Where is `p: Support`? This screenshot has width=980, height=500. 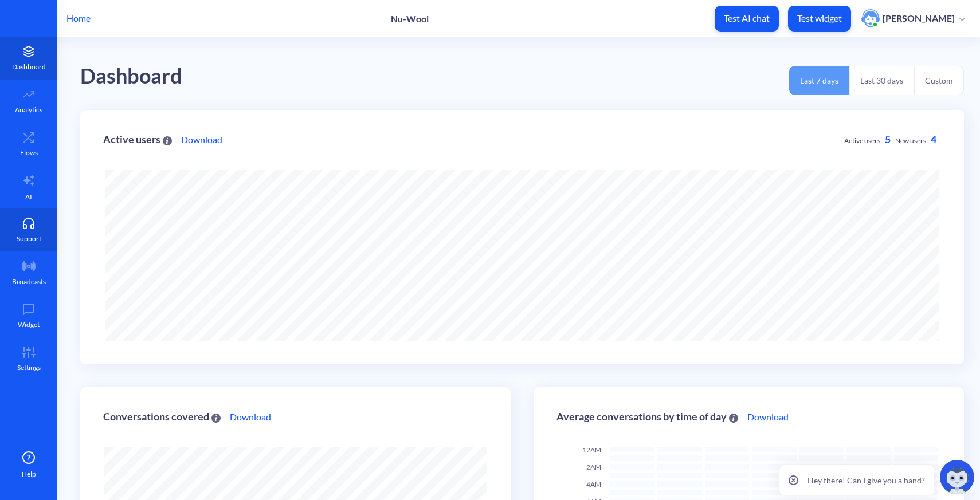 p: Support is located at coordinates (29, 239).